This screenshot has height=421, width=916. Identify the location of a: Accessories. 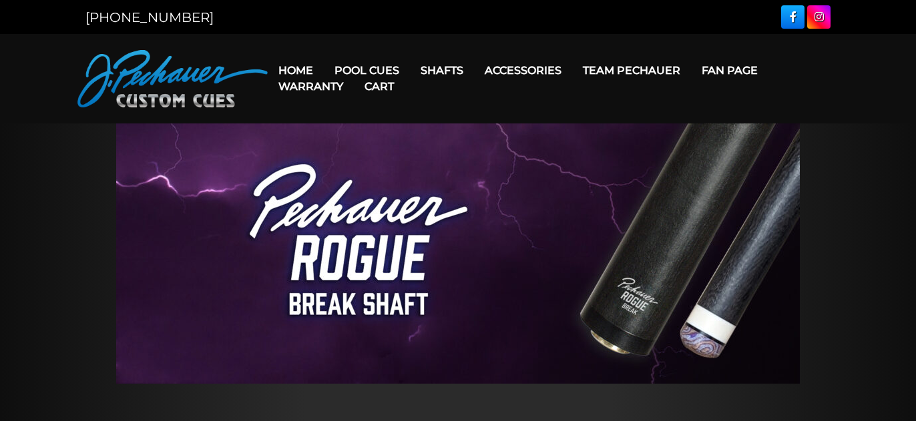
(523, 70).